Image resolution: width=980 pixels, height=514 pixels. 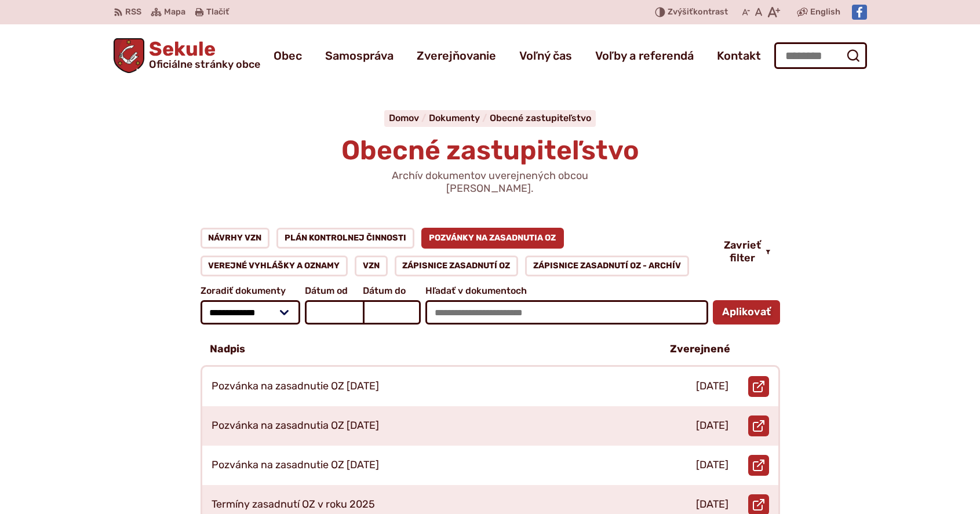 I want to click on span: Voľby a referendá, so click(x=644, y=56).